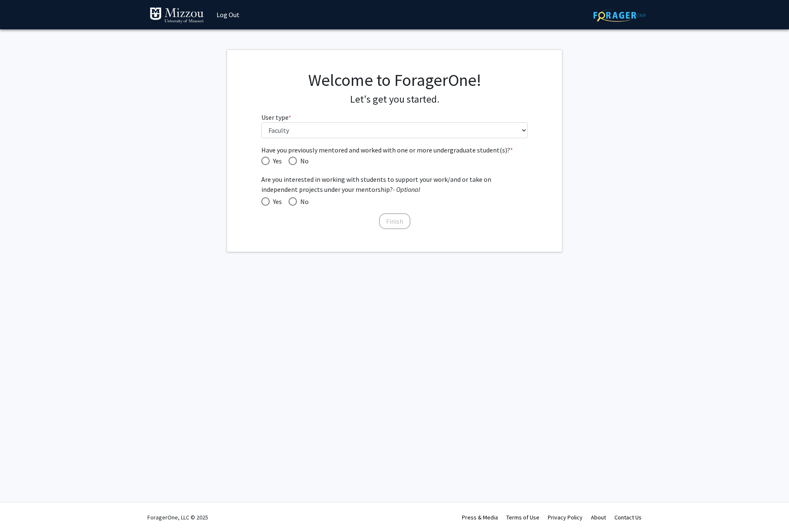  Describe the element at coordinates (395, 184) in the screenshot. I see `span: Are you interested in working with students to support your work/and or take on independent proje...` at that location.